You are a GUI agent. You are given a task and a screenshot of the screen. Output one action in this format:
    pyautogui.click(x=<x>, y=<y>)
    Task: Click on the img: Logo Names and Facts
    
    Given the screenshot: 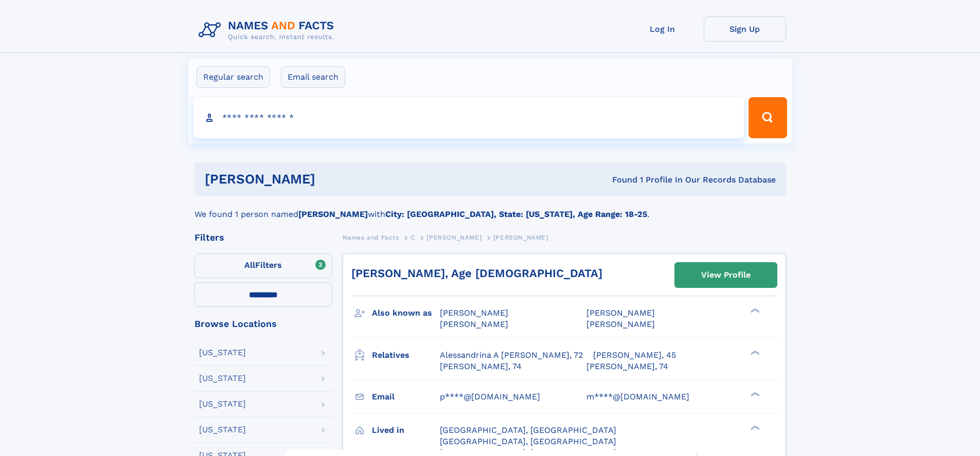 What is the action you would take?
    pyautogui.click(x=269, y=31)
    